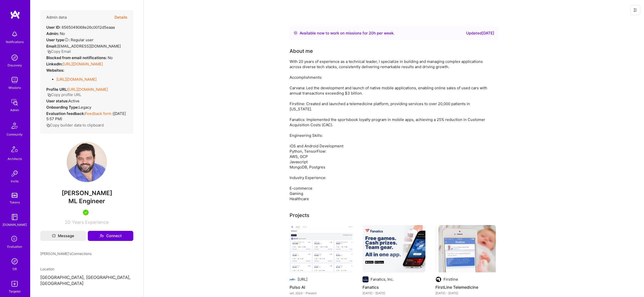  Describe the element at coordinates (321, 293) in the screenshot. I see `div: set. 2023 - Present` at that location.